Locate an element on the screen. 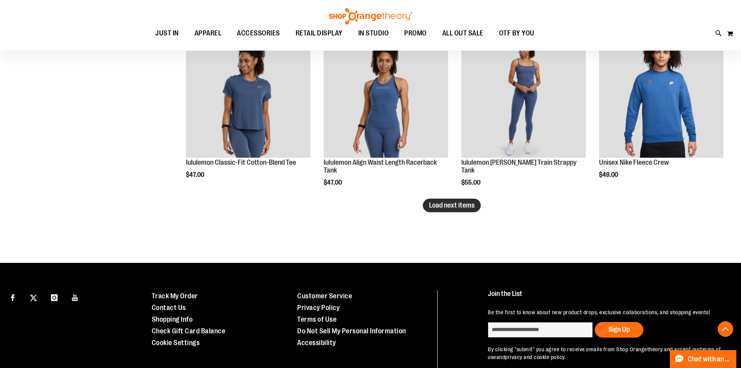 The height and width of the screenshot is (368, 741). input: enter email is located at coordinates (540, 330).